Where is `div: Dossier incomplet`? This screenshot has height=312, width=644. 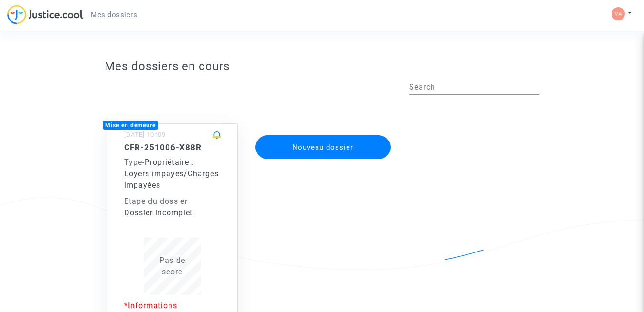 div: Dossier incomplet is located at coordinates (172, 213).